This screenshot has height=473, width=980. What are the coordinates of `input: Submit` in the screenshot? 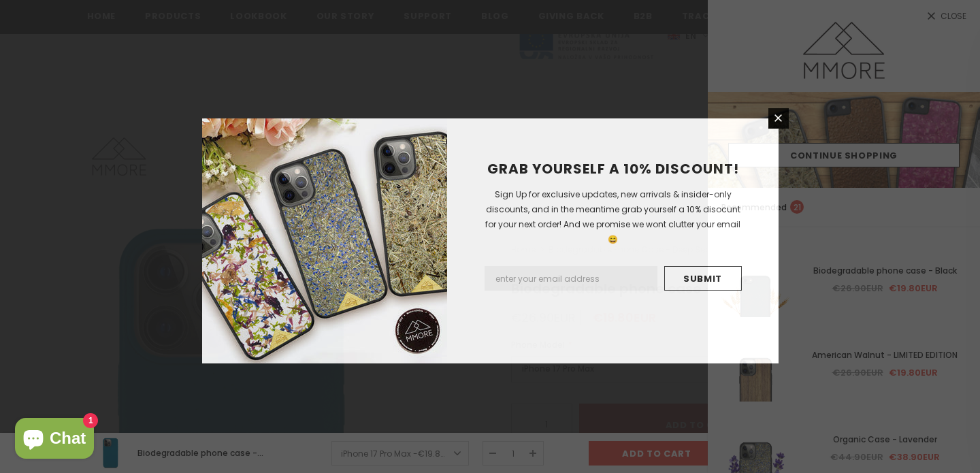 It's located at (703, 278).